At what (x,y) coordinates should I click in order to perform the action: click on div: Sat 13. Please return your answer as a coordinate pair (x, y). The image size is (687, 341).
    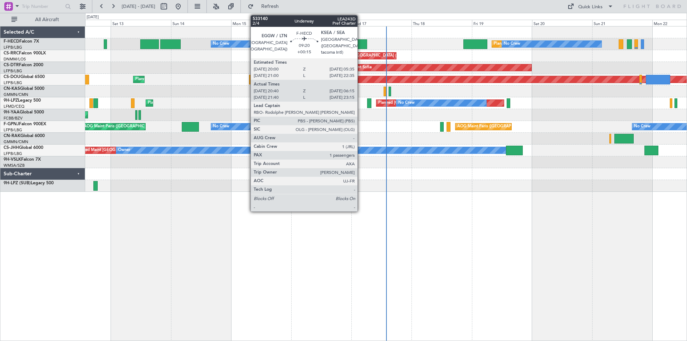
    Looking at the image, I should click on (141, 23).